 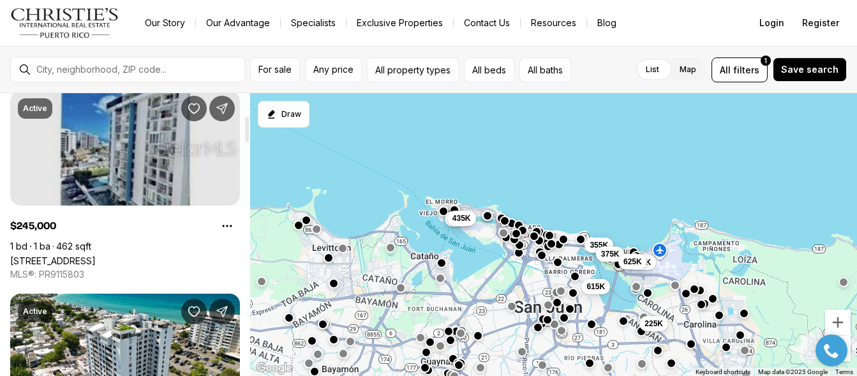 I want to click on button: Register, so click(x=821, y=23).